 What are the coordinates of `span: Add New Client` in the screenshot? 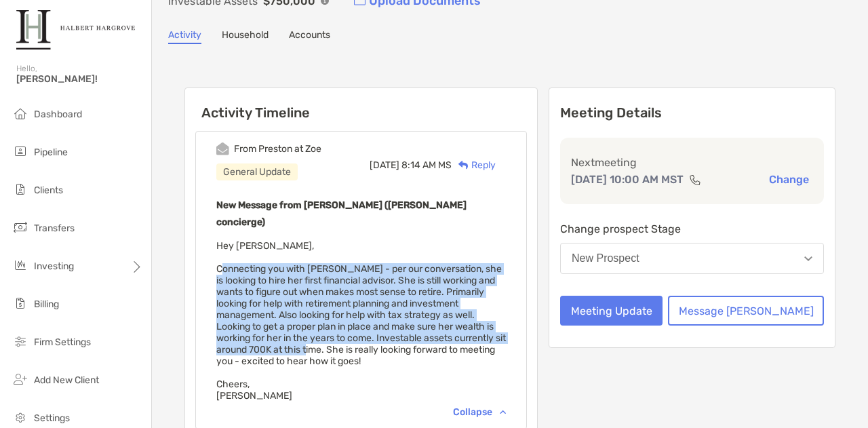 It's located at (66, 380).